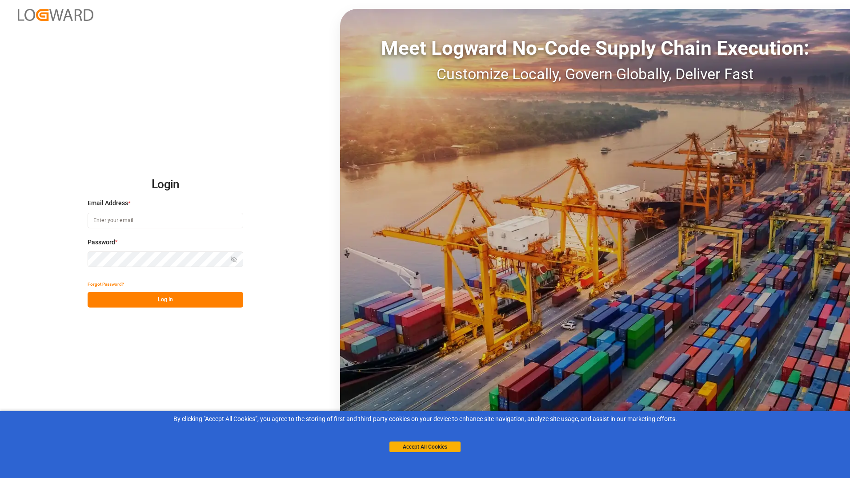  What do you see at coordinates (165, 299) in the screenshot?
I see `button: Log In` at bounding box center [165, 299].